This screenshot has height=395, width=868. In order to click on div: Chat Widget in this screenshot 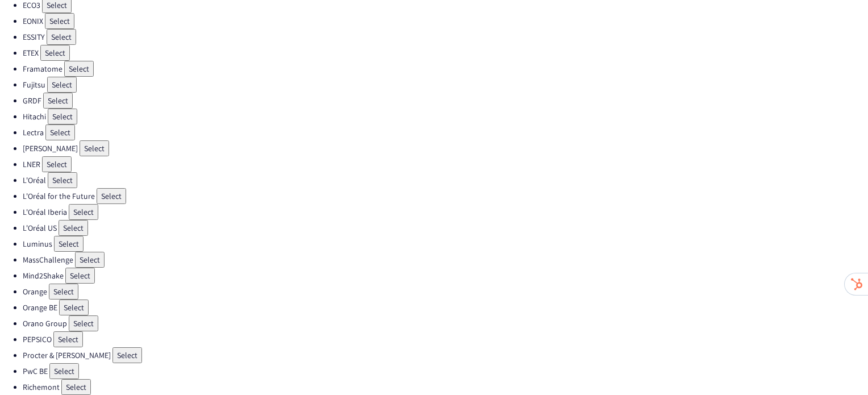, I will do `click(840, 368)`.